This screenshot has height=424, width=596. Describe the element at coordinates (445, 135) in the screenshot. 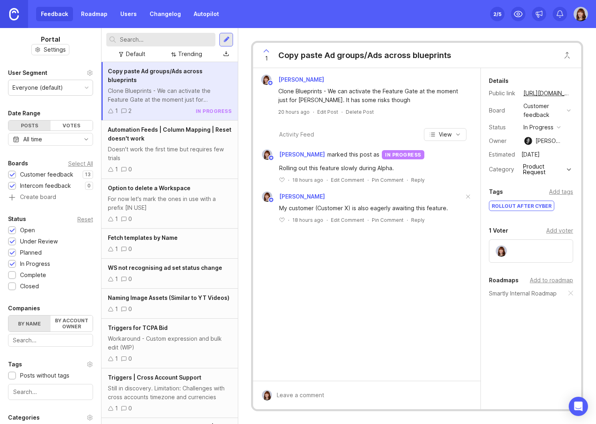

I see `button: View` at that location.